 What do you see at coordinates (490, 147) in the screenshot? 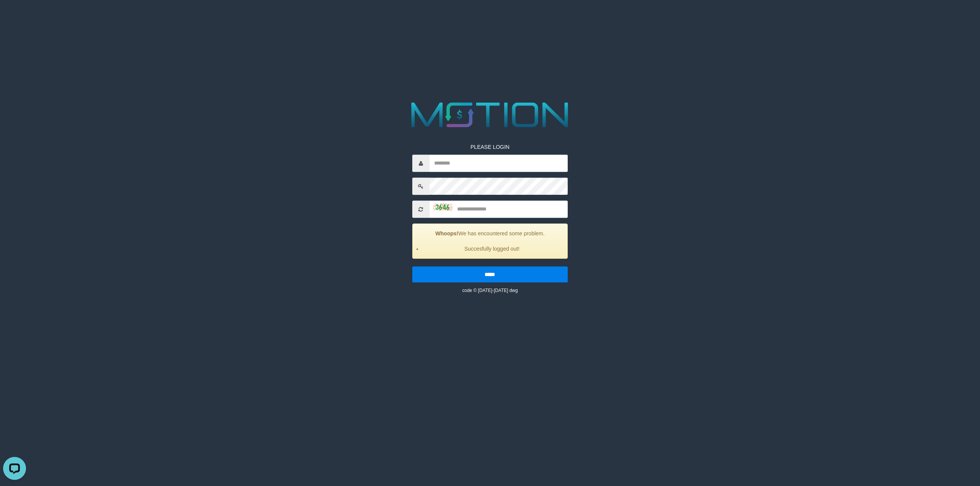
I see `p: PLEASE LOGIN` at bounding box center [490, 147].